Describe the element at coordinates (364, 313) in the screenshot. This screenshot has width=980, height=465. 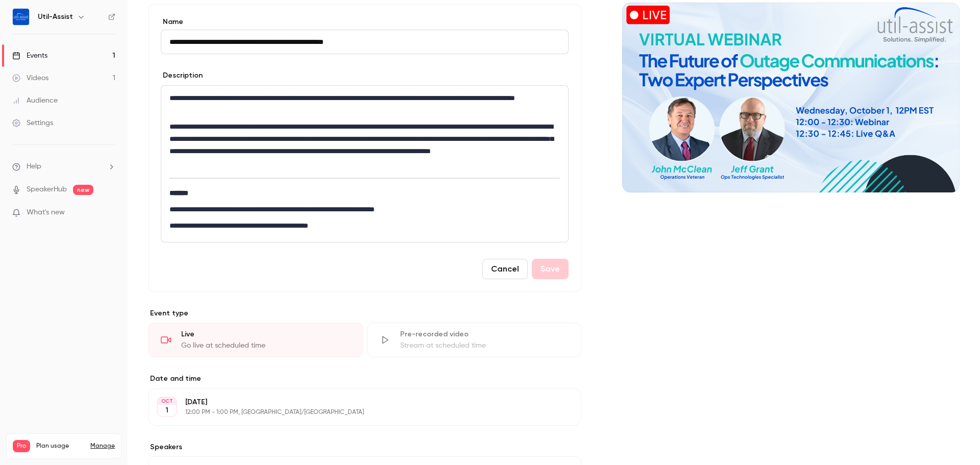
I see `p: Event type` at that location.